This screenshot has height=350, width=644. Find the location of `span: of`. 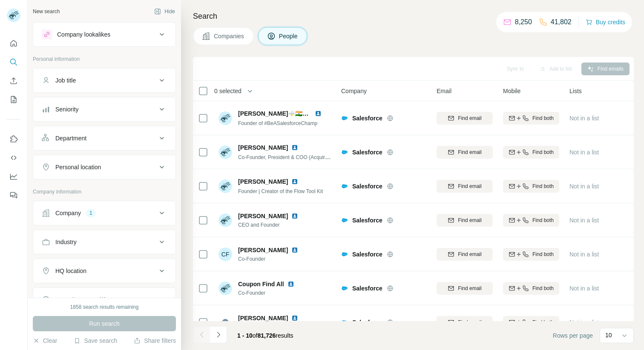

span: of is located at coordinates (255, 335).